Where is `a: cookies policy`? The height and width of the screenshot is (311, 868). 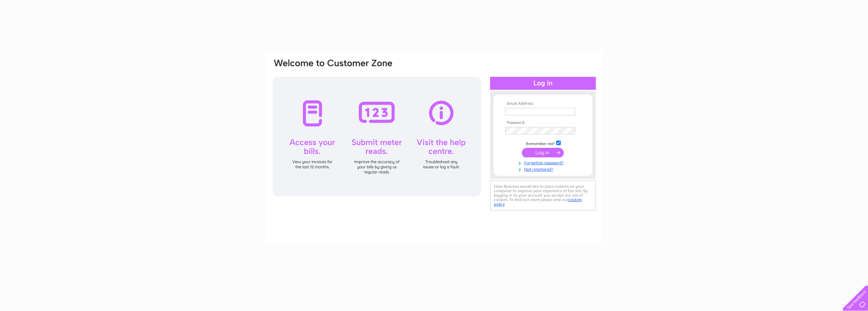
a: cookies policy is located at coordinates (538, 202).